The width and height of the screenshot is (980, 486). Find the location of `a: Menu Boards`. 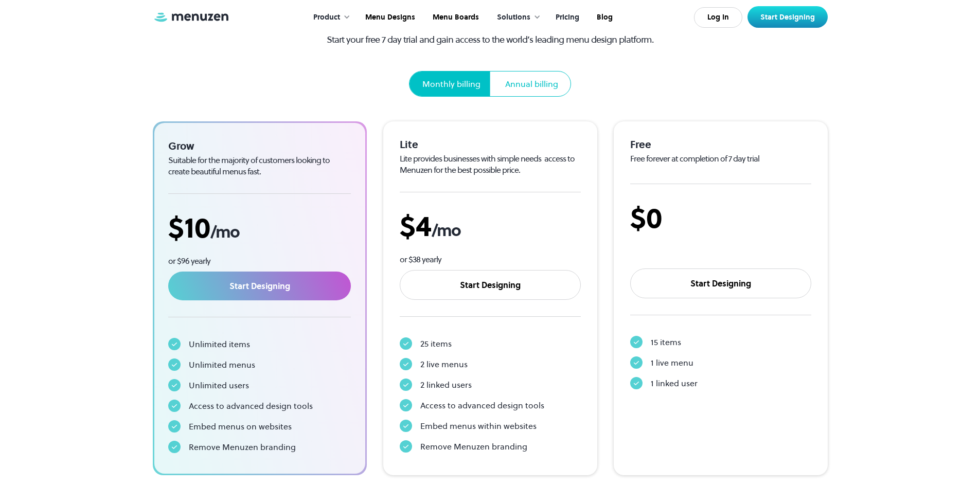

a: Menu Boards is located at coordinates (455, 17).